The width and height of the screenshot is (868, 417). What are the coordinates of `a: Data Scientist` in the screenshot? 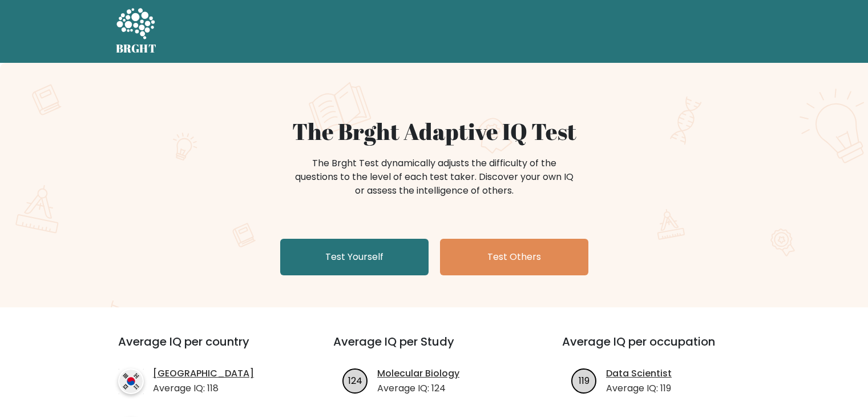 It's located at (639, 374).